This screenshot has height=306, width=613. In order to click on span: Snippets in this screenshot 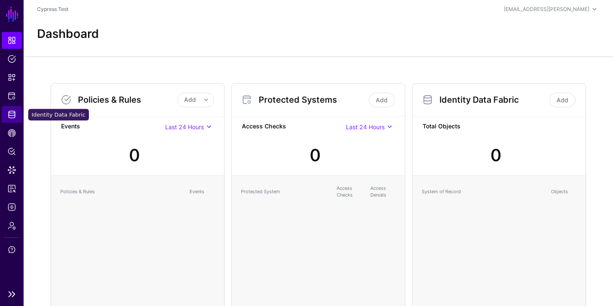, I will do `click(12, 77)`.